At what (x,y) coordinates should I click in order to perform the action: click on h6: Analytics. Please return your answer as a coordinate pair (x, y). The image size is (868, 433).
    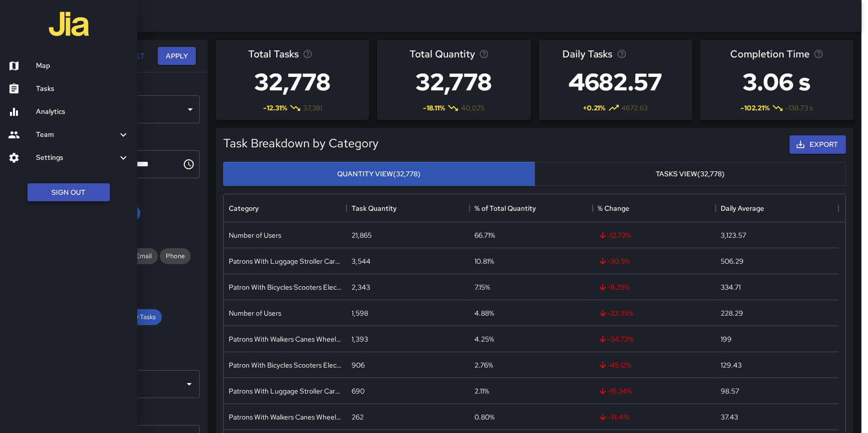
    Looking at the image, I should click on (82, 112).